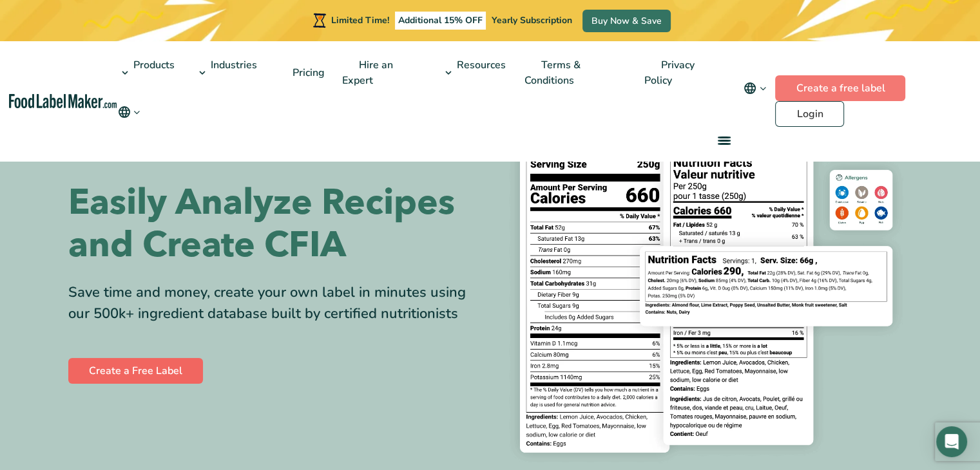 The image size is (980, 470). What do you see at coordinates (479, 65) in the screenshot?
I see `span: Resources` at bounding box center [479, 65].